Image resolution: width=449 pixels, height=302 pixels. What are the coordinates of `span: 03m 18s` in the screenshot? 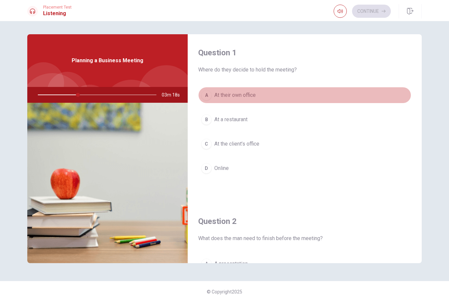 It's located at (173, 95).